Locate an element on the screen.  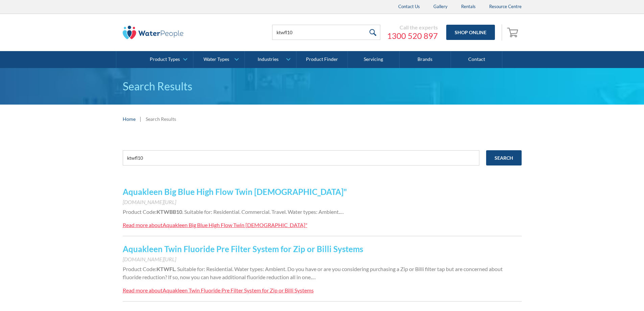
h1: Search Results is located at coordinates (322, 86).